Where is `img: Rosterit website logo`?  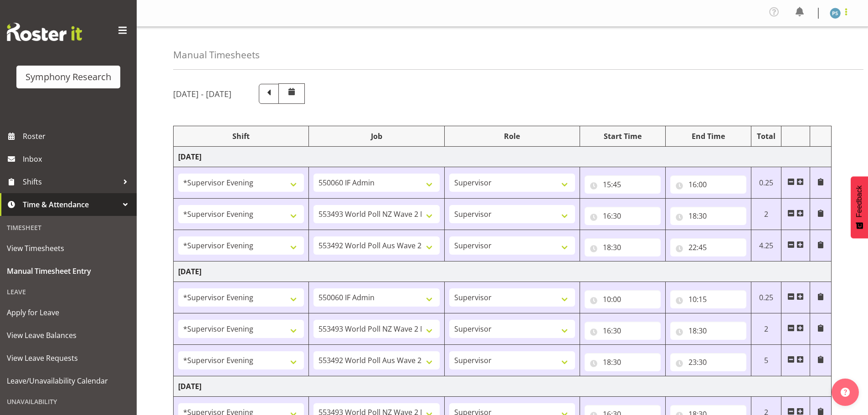
img: Rosterit website logo is located at coordinates (44, 32).